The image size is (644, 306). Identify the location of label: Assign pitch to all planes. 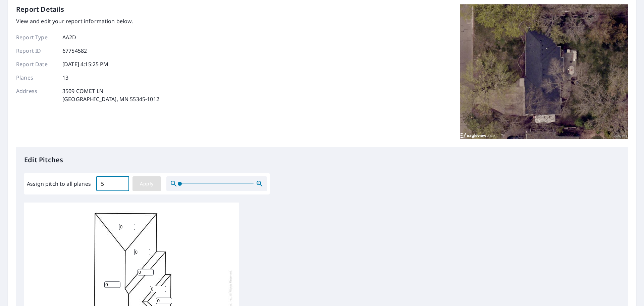
(59, 184).